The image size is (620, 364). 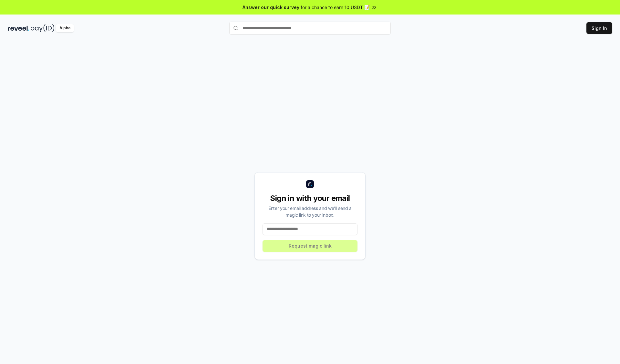 I want to click on div: Sign in with your email, so click(x=310, y=198).